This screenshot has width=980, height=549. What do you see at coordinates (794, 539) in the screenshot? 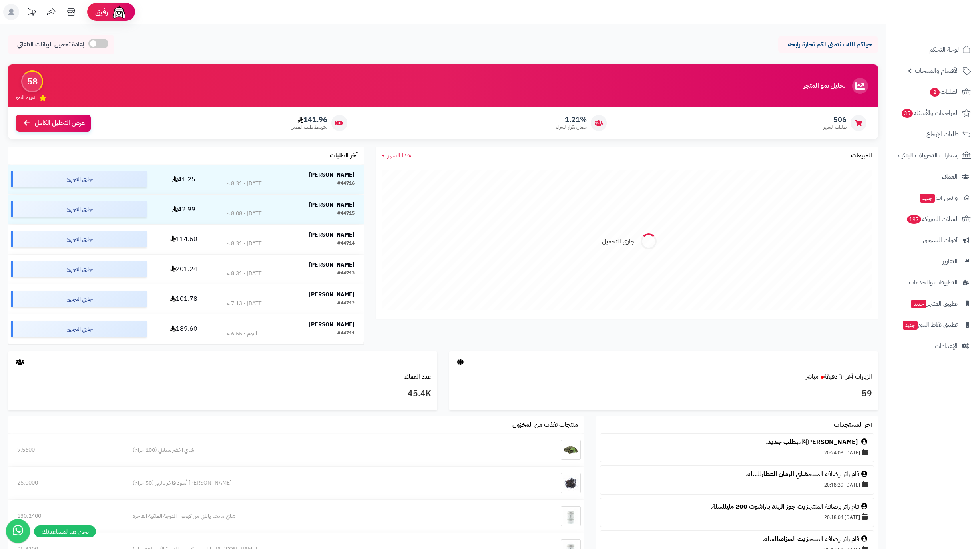
I see `a: زيت الخزامى` at bounding box center [794, 539].